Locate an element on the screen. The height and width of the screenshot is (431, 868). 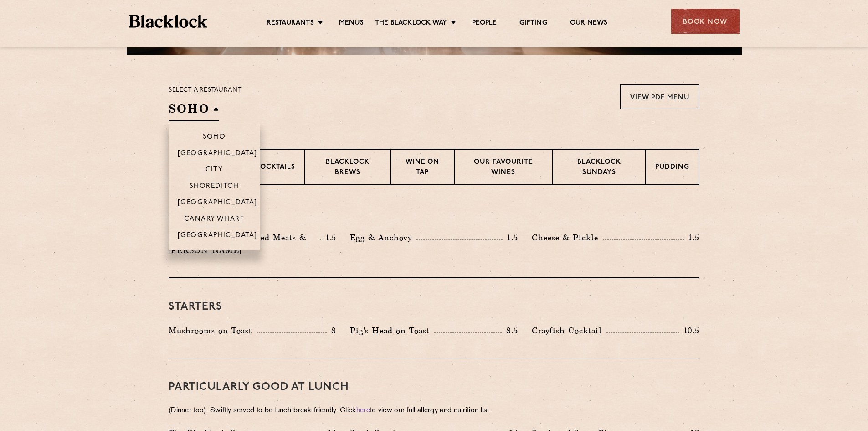
p: 8 is located at coordinates (331, 331).